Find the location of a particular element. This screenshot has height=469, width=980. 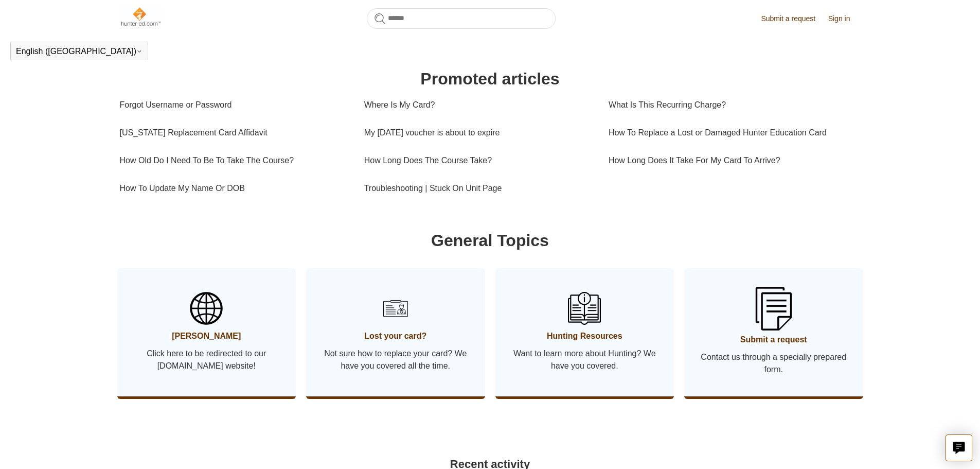

a: What Is This Recurring Charge? is located at coordinates (730, 105).